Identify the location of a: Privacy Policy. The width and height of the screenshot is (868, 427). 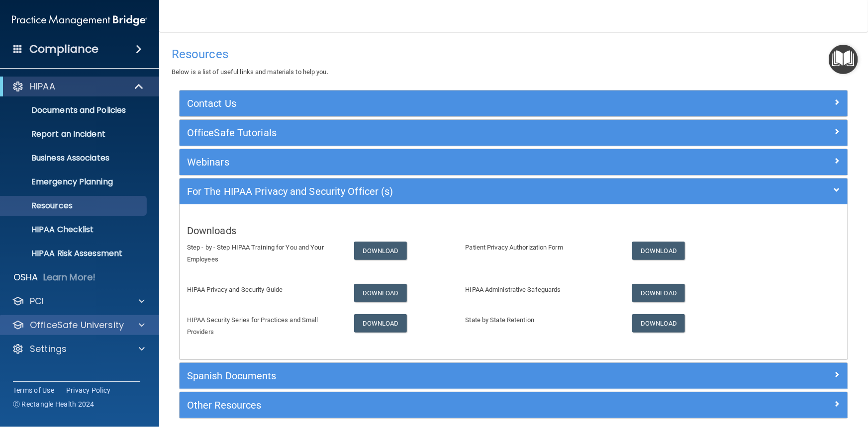
(89, 390).